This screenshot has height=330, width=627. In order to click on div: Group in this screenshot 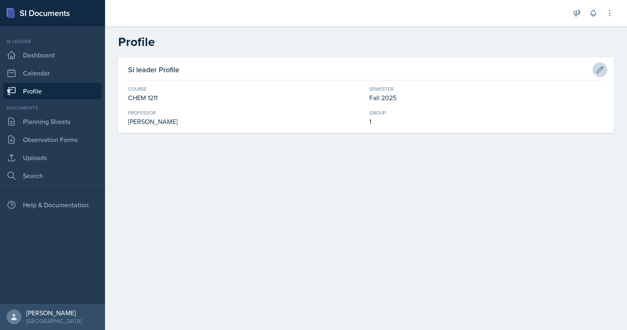, I will do `click(487, 113)`.